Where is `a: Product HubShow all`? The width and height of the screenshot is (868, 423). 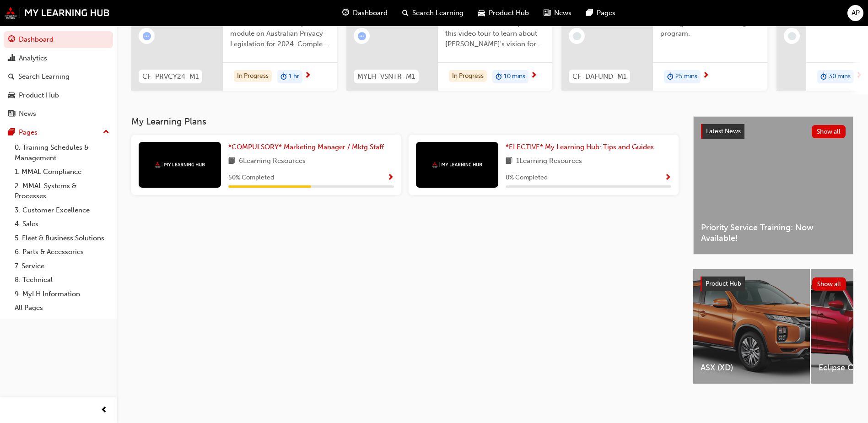
a: Product HubShow all is located at coordinates (773, 283).